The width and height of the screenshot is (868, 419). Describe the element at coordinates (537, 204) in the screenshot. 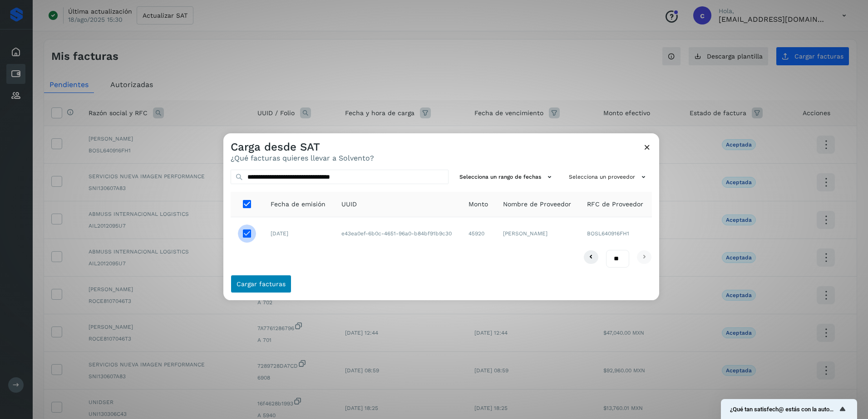

I see `span: Nombre de Proveedor` at that location.